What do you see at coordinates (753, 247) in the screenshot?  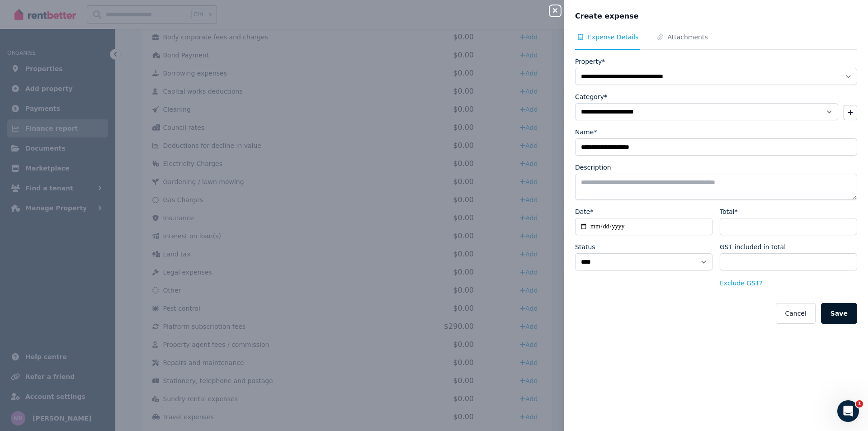 I see `label: GST included in total` at bounding box center [753, 247].